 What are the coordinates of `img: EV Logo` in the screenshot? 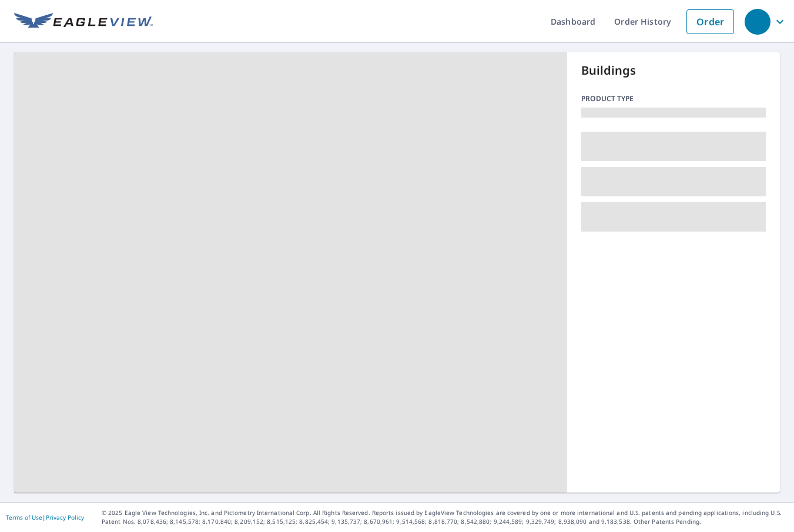 It's located at (83, 22).